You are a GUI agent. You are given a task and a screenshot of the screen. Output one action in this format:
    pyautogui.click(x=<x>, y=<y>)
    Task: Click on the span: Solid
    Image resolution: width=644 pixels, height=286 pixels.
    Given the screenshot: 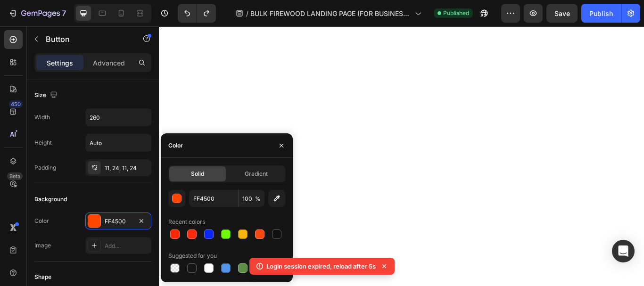 What is the action you would take?
    pyautogui.click(x=197, y=174)
    